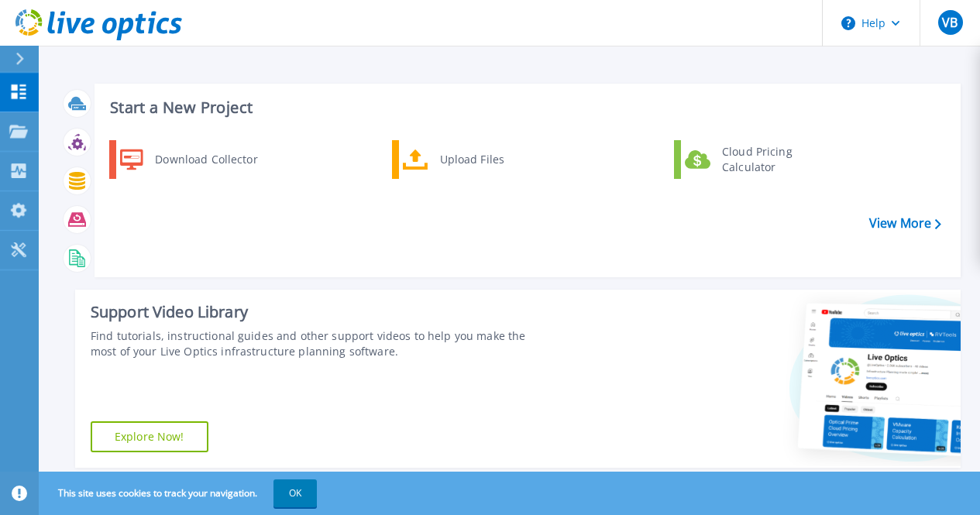 Image resolution: width=980 pixels, height=515 pixels. I want to click on div: Download Collector, so click(206, 160).